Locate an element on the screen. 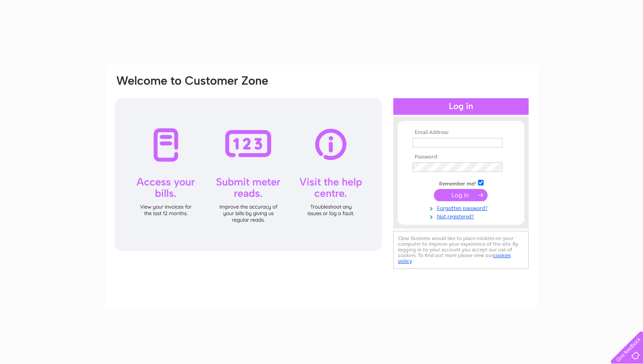 This screenshot has height=364, width=643. th: Password: is located at coordinates (461, 157).